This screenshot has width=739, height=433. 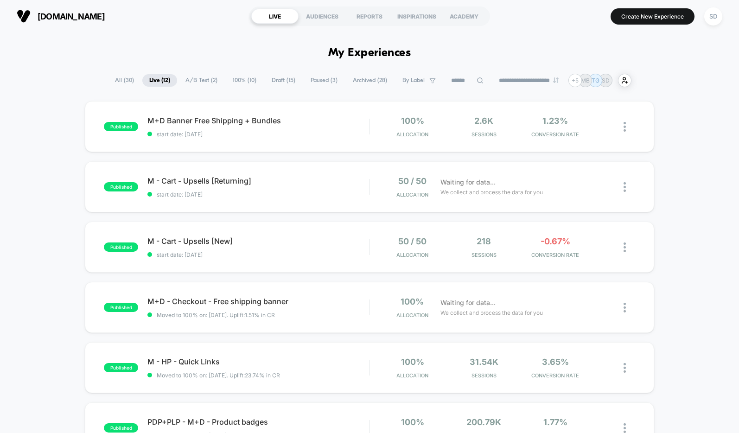 I want to click on div: REPORTS, so click(x=370, y=16).